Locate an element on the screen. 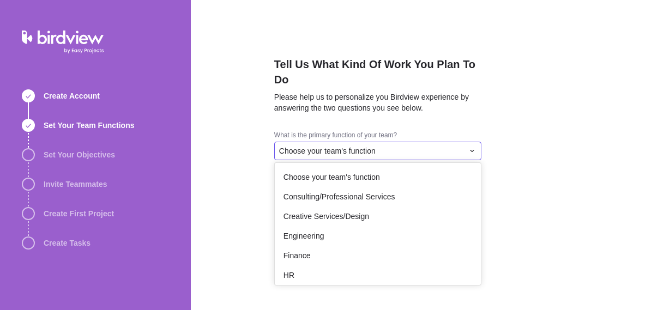 The width and height of the screenshot is (670, 310). span: Consulting/Professional Services is located at coordinates (339, 197).